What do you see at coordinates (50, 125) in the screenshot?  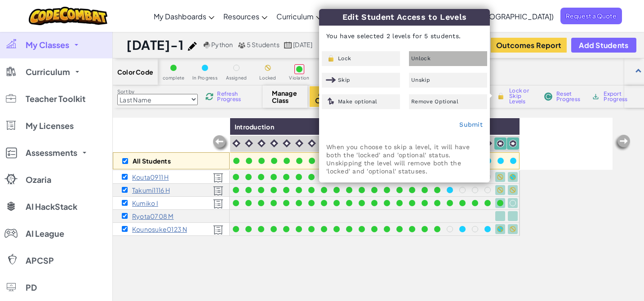 I see `span: My Licenses` at bounding box center [50, 125].